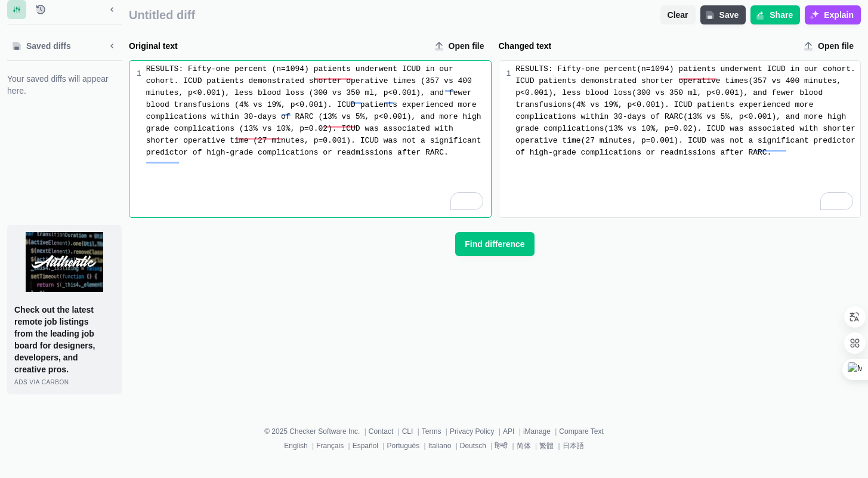 This screenshot has width=868, height=478. What do you see at coordinates (318, 111) in the screenshot?
I see `div: RESULTS: Fifty-one percent (n=1094) patients underwent ICUD in our cohort. ICUD patients demonstr...` at bounding box center [318, 111].